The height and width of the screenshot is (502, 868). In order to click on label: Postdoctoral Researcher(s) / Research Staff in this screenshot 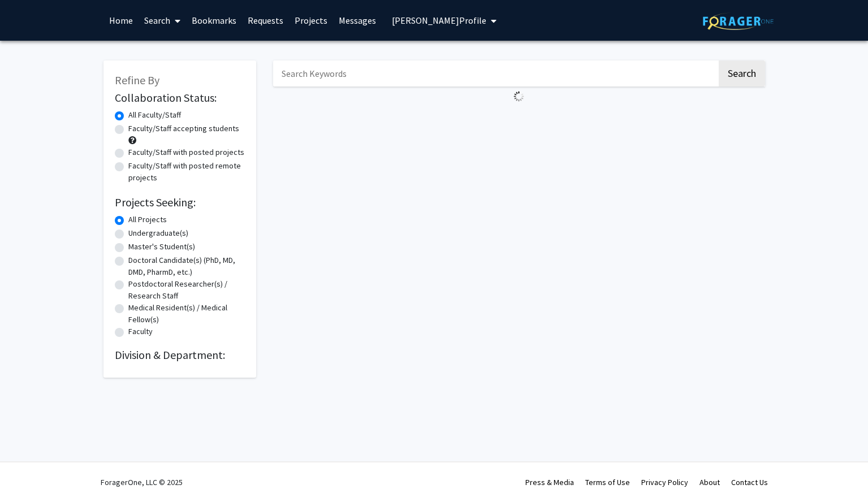, I will do `click(186, 290)`.